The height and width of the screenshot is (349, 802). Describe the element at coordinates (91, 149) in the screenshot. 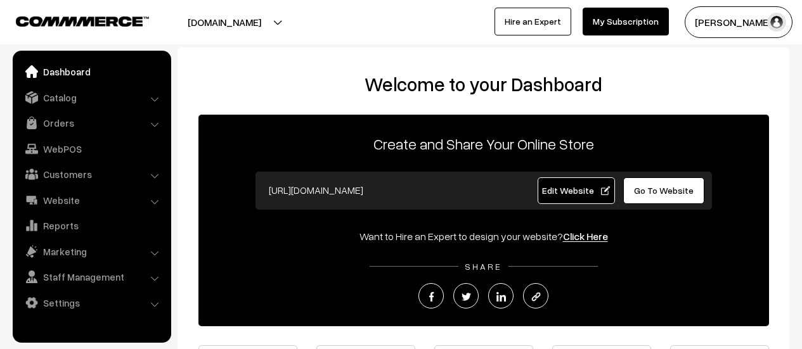

I see `a: WebPOS` at that location.